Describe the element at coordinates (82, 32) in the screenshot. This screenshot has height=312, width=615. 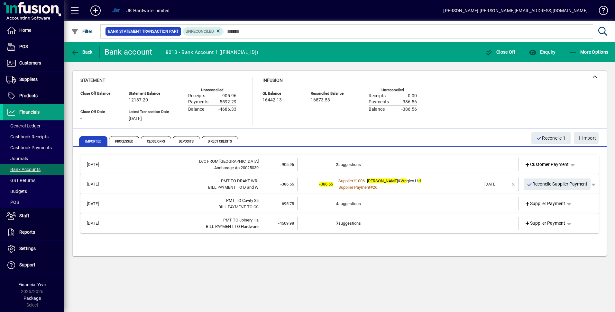
I see `span: Filter` at that location.